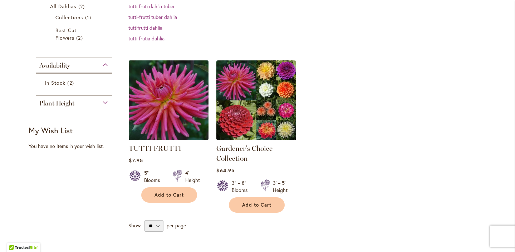  Describe the element at coordinates (145, 28) in the screenshot. I see `a: tuttifrutti dahlia` at that location.